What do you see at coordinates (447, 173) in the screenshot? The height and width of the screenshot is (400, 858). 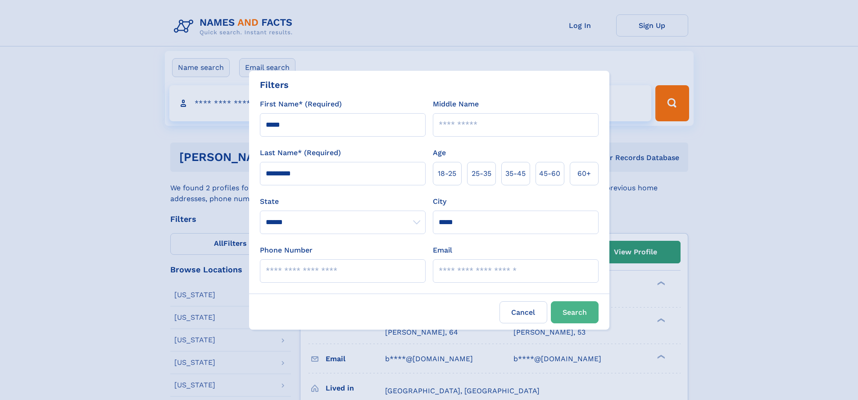 I see `span: 18‑25` at bounding box center [447, 173].